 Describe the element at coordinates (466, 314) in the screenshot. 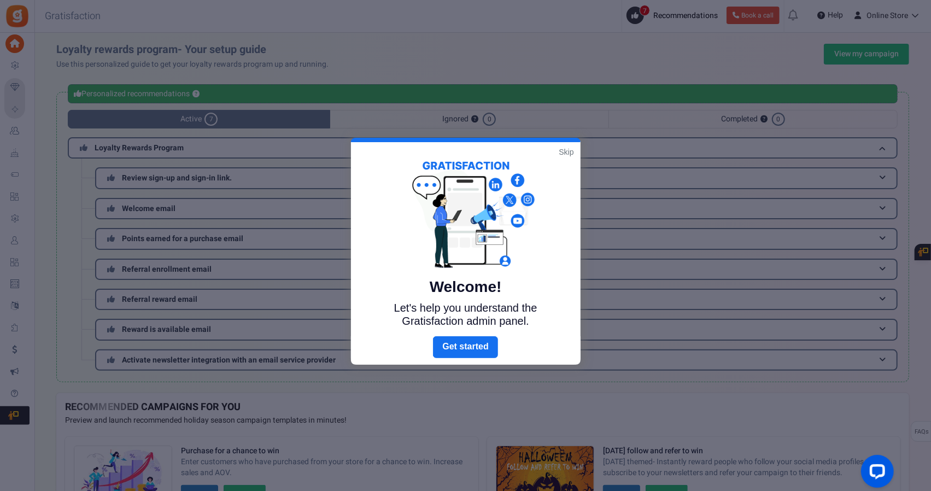

I see `p: Let's help you understand the Gratisfaction admin panel.` at that location.